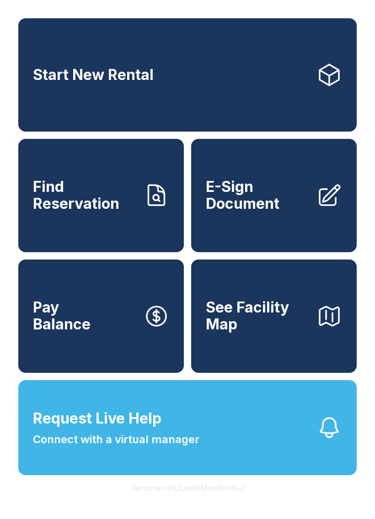 This screenshot has height=519, width=375. I want to click on button: VersionkrrefDLawElMlwz8nfSsJ, so click(187, 488).